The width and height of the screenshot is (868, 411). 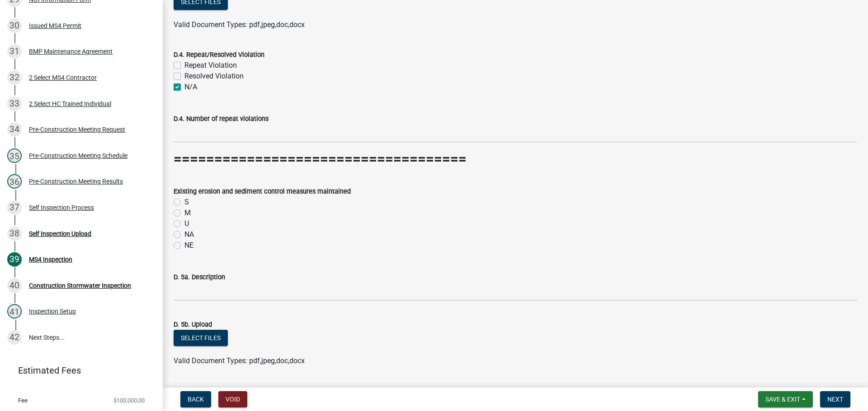 What do you see at coordinates (835, 400) in the screenshot?
I see `span: Next` at bounding box center [835, 400].